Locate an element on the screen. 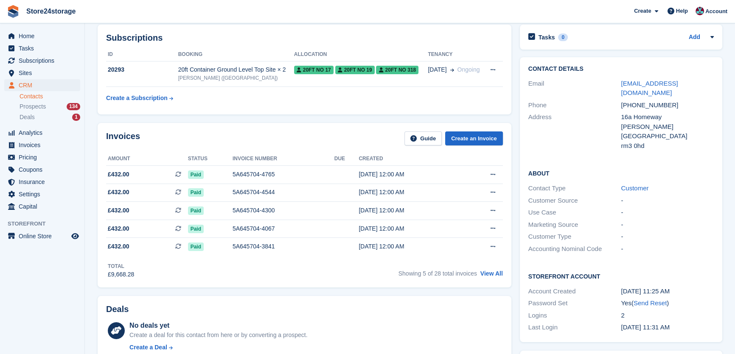 The height and width of the screenshot is (354, 735). time: 2023-06-14 10:31:20 UTC is located at coordinates (645, 327).